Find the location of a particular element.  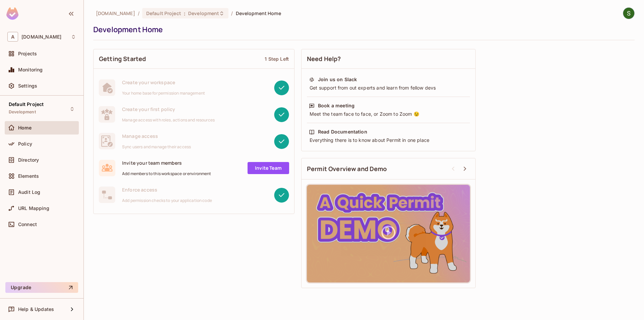

a: Invite Team is located at coordinates (268, 168).